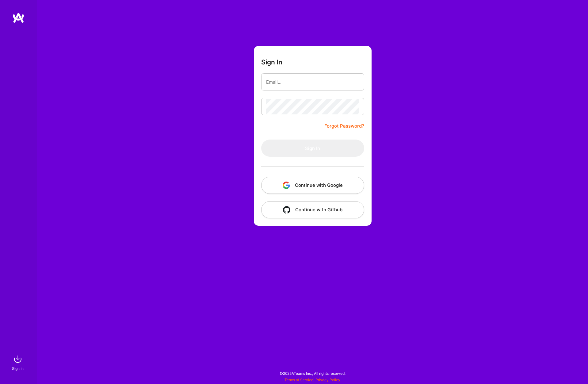 This screenshot has width=588, height=384. What do you see at coordinates (18, 18) in the screenshot?
I see `img: logo` at bounding box center [18, 18].